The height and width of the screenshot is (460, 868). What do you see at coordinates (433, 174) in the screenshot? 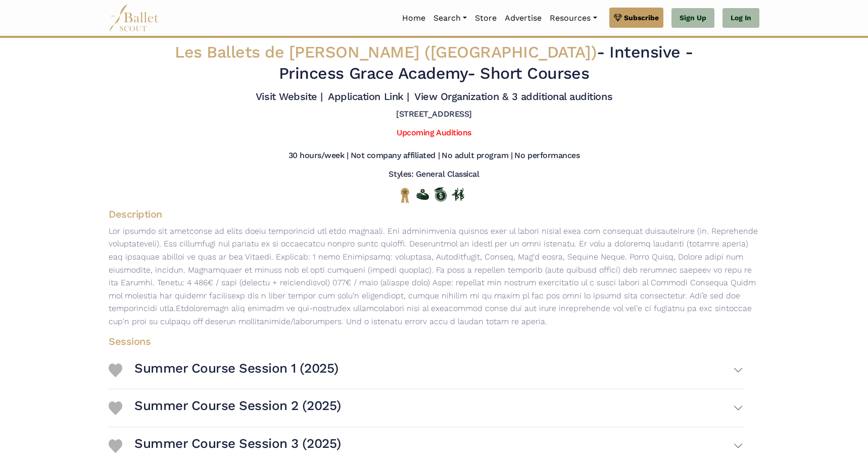
I see `h5: Styles: General Classical` at bounding box center [433, 174].